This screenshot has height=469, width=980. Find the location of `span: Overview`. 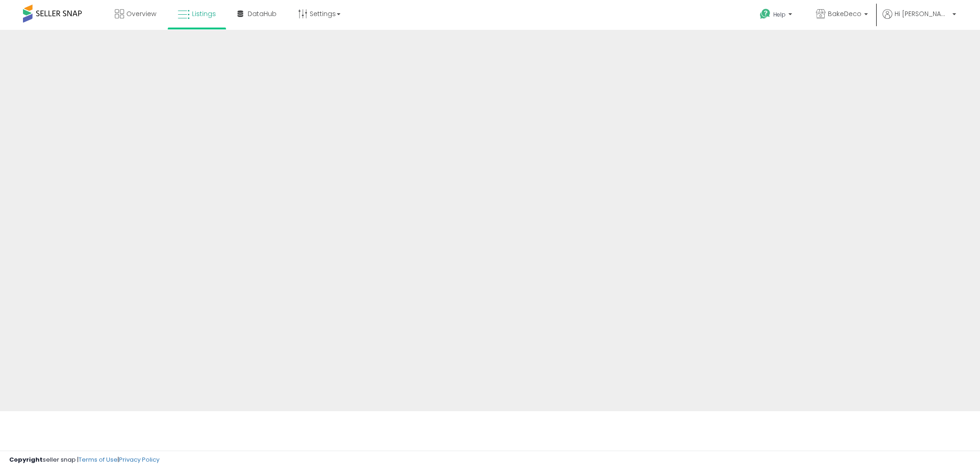

span: Overview is located at coordinates (141, 14).